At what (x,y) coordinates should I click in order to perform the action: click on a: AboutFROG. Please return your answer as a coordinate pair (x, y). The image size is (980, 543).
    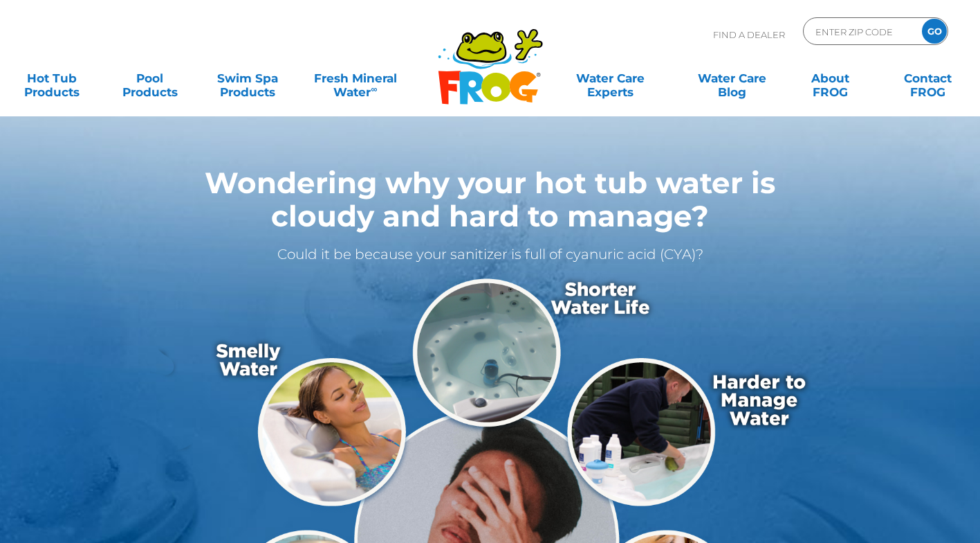
    Looking at the image, I should click on (830, 78).